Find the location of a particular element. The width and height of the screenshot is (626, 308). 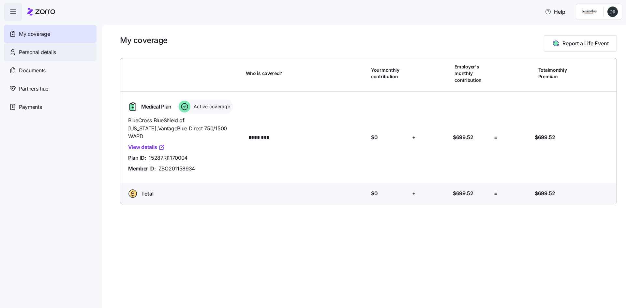

span: Report a Life Event is located at coordinates (586, 43).